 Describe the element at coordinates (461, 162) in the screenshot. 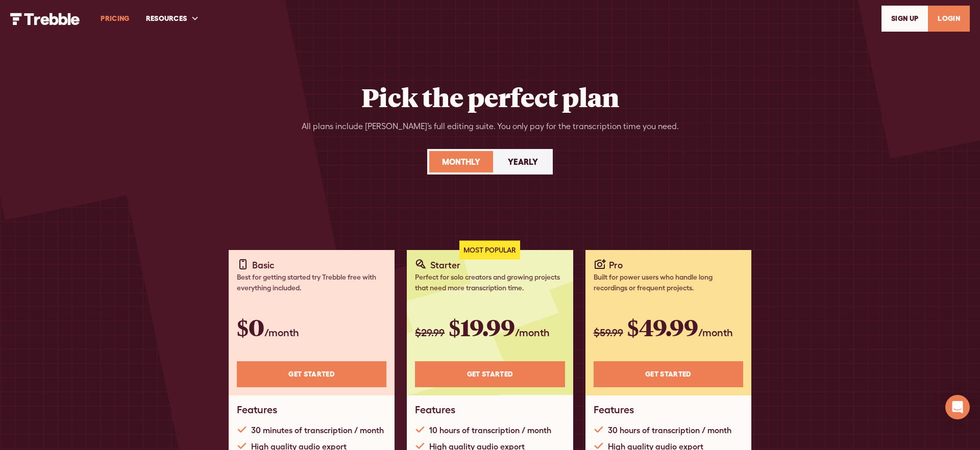

I see `a: Monthly` at that location.